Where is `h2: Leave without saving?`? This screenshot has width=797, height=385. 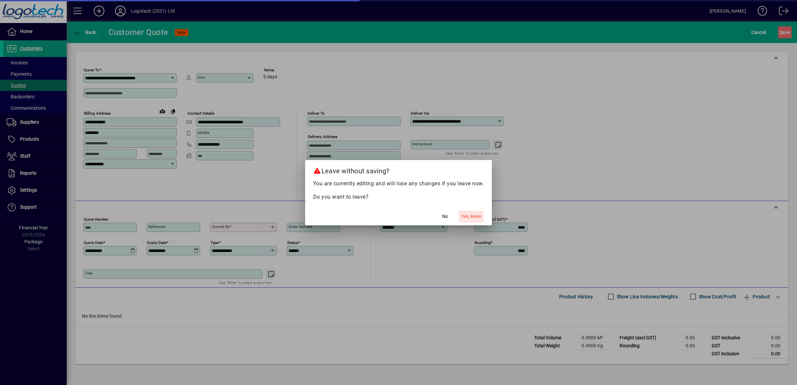 h2: Leave without saving? is located at coordinates (399, 170).